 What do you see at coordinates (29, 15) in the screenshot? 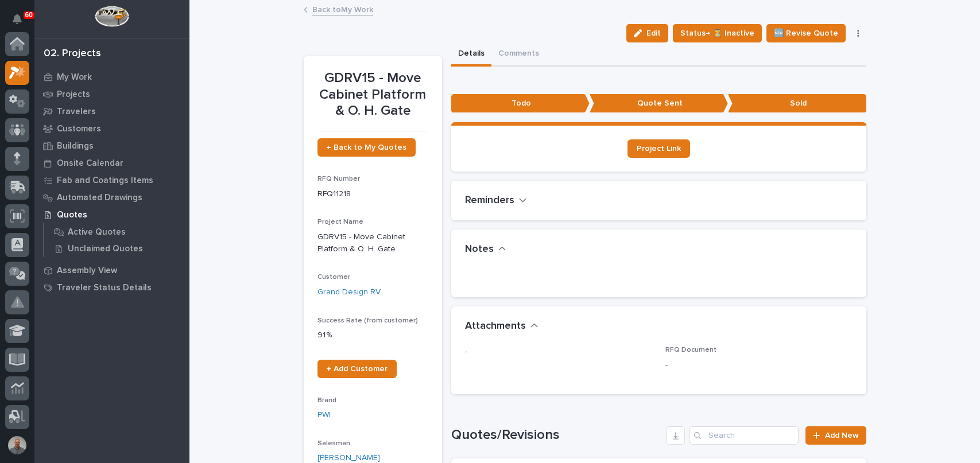
I see `p: 60` at bounding box center [29, 15].